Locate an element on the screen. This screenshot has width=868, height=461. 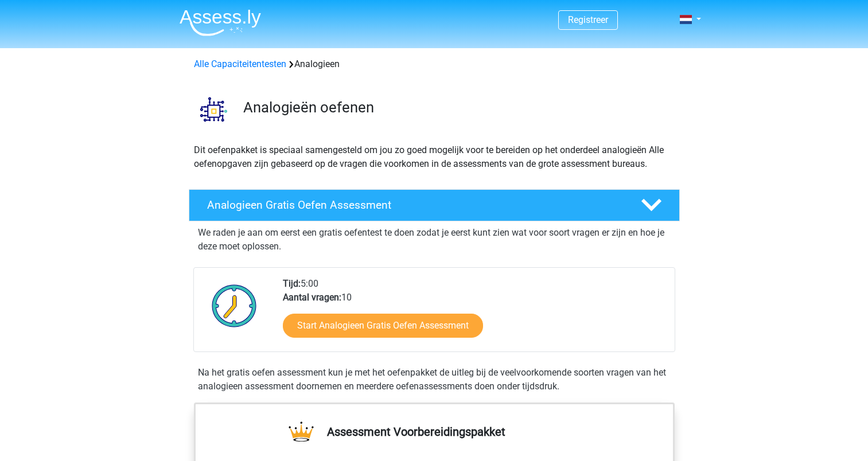
p: Dit oefenpakket is speciaal samengesteld om jou zo goed mogelijk voor te bereiden op het onderdee... is located at coordinates (434, 157).